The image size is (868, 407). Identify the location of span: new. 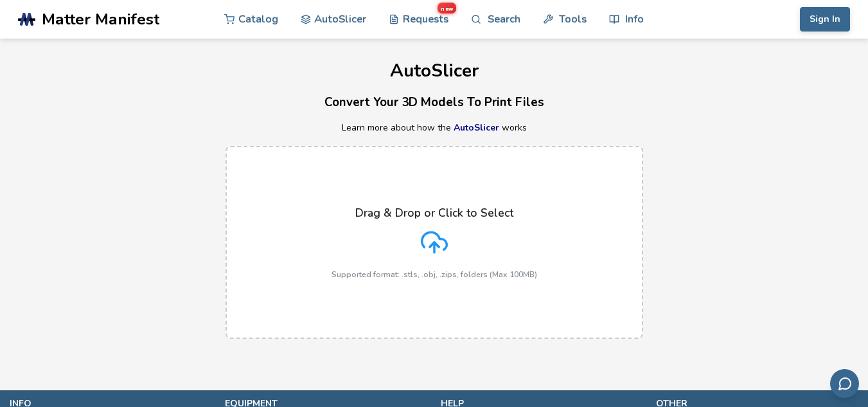
(446, 8).